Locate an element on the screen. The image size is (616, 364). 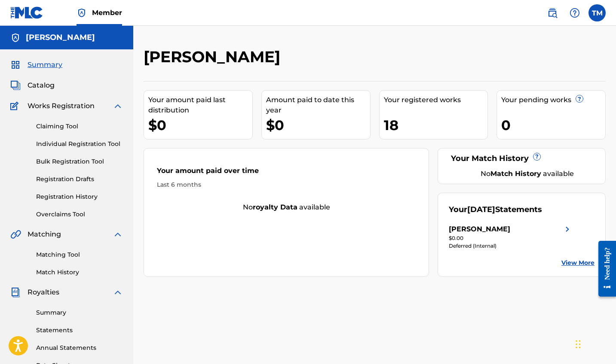
span: Works Registration is located at coordinates (61, 106).